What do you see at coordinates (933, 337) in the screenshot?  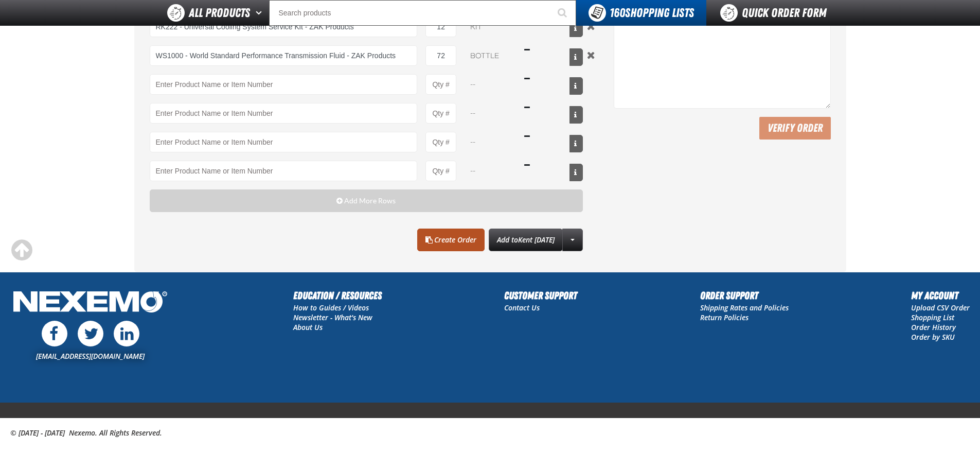 I see `a: Order by SKU` at bounding box center [933, 337].